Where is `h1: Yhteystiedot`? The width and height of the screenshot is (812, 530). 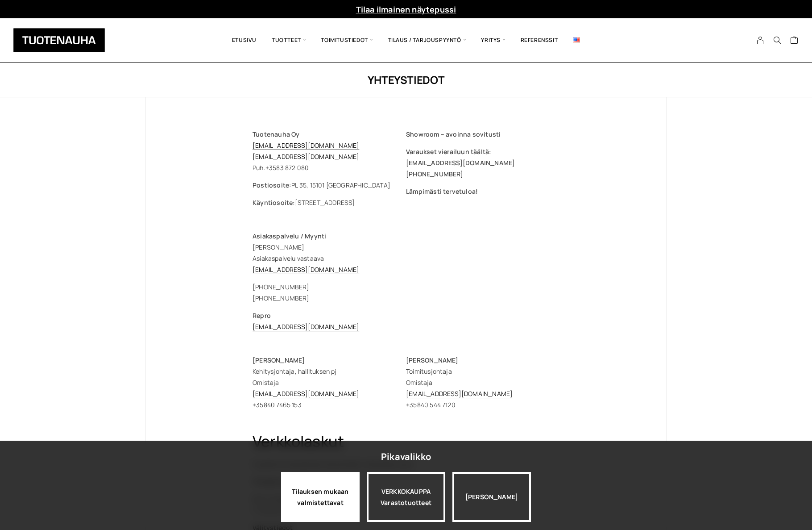
h1: Yhteystiedot is located at coordinates (406, 79).